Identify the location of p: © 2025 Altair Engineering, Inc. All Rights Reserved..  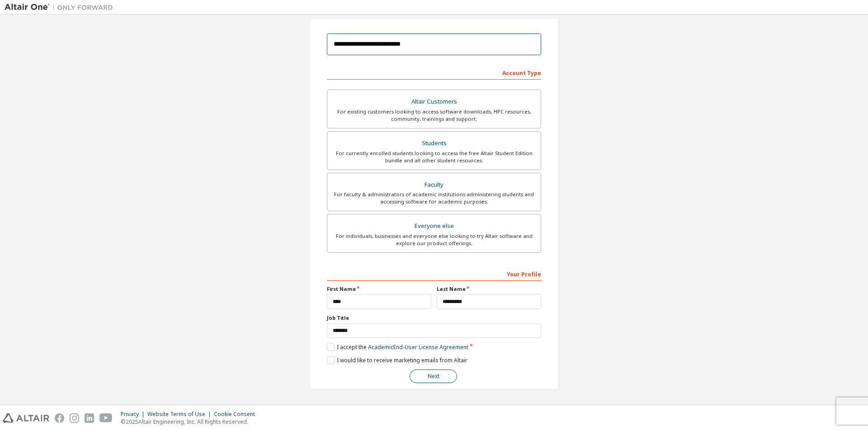
(190, 421).